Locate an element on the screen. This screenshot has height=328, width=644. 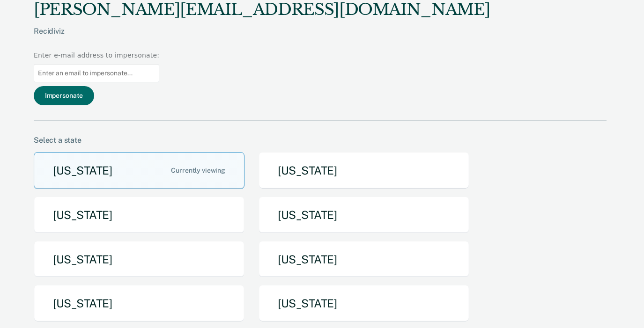
button: Impersonate is located at coordinates (63, 95).